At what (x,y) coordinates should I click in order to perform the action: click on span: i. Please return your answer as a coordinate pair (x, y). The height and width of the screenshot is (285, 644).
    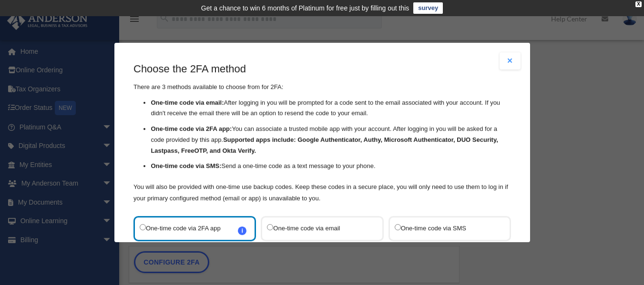
    Looking at the image, I should click on (242, 230).